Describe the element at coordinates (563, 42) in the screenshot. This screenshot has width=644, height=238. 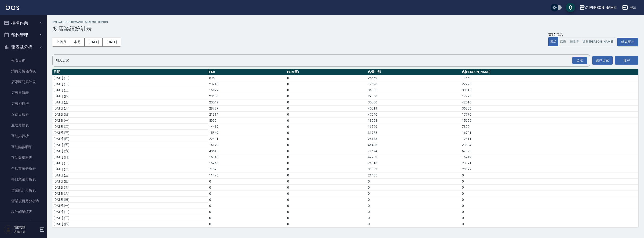
I see `button: 店販` at that location.